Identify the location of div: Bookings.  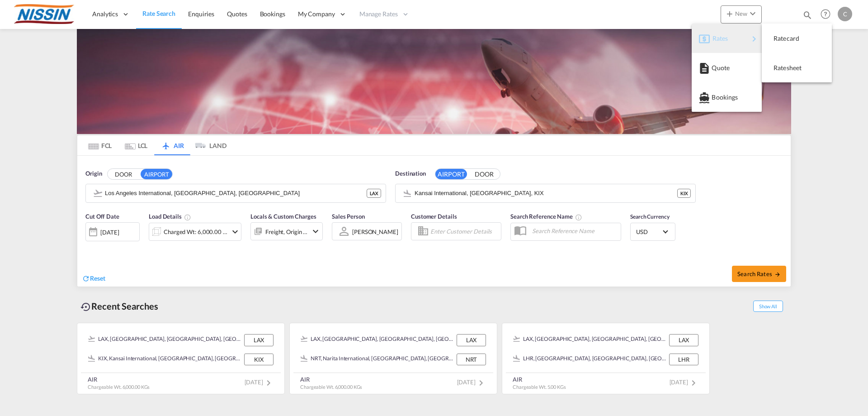
(726, 97).